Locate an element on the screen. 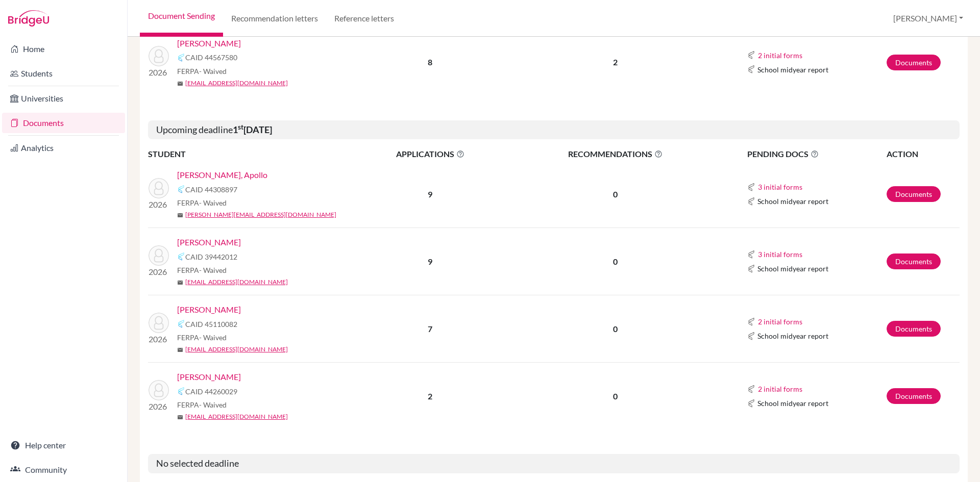  h5: No selected deadline is located at coordinates (554, 464).